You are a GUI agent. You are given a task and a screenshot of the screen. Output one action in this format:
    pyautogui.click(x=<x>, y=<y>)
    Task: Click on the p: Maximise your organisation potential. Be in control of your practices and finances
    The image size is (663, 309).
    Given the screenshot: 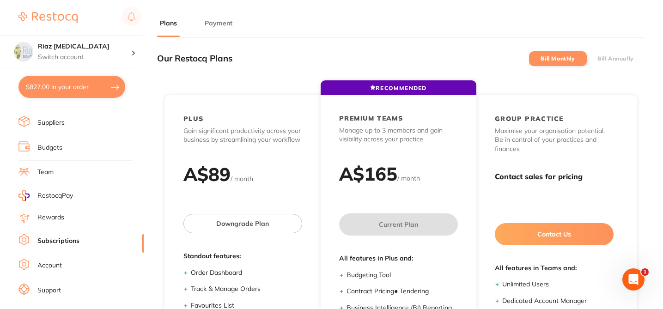 What is the action you would take?
    pyautogui.click(x=554, y=140)
    